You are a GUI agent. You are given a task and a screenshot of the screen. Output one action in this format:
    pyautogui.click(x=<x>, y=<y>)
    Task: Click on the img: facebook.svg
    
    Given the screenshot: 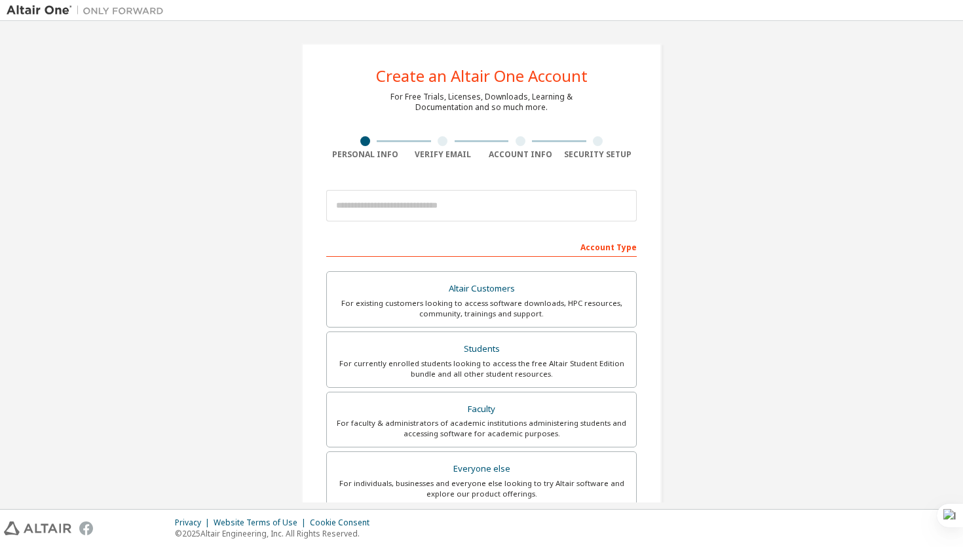 What is the action you would take?
    pyautogui.click(x=86, y=528)
    